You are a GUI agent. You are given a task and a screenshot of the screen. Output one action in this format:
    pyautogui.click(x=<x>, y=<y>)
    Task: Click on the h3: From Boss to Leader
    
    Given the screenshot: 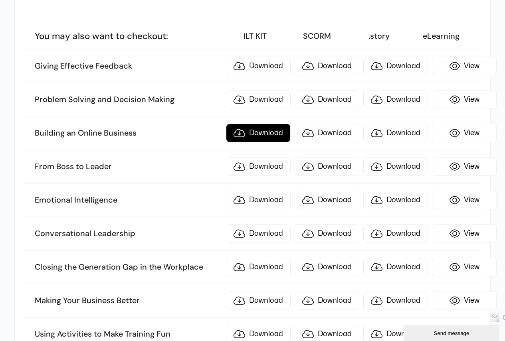 What is the action you would take?
    pyautogui.click(x=128, y=167)
    